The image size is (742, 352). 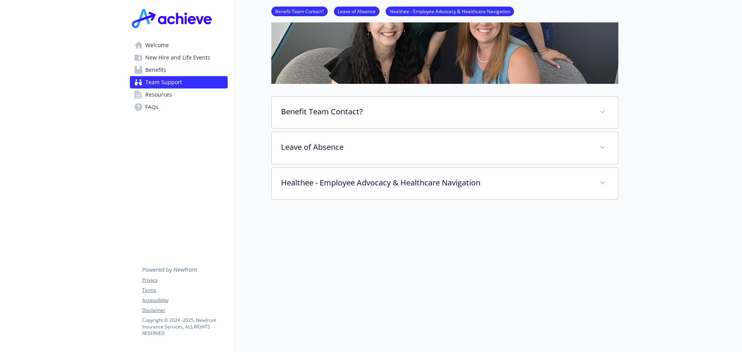 What do you see at coordinates (178, 107) in the screenshot?
I see `a: FAQs` at bounding box center [178, 107].